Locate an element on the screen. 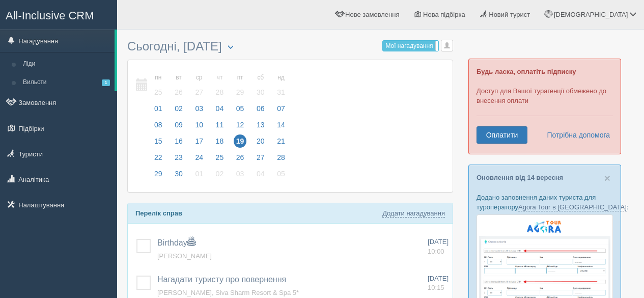 This screenshot has height=298, width=644. a: 21 is located at coordinates (279, 144).